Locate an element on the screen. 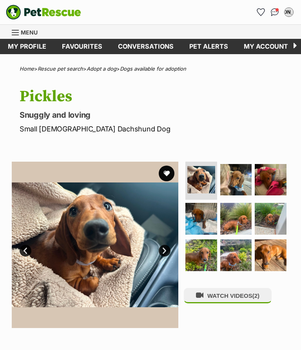 The image size is (301, 350). h1: Pickles is located at coordinates (155, 97).